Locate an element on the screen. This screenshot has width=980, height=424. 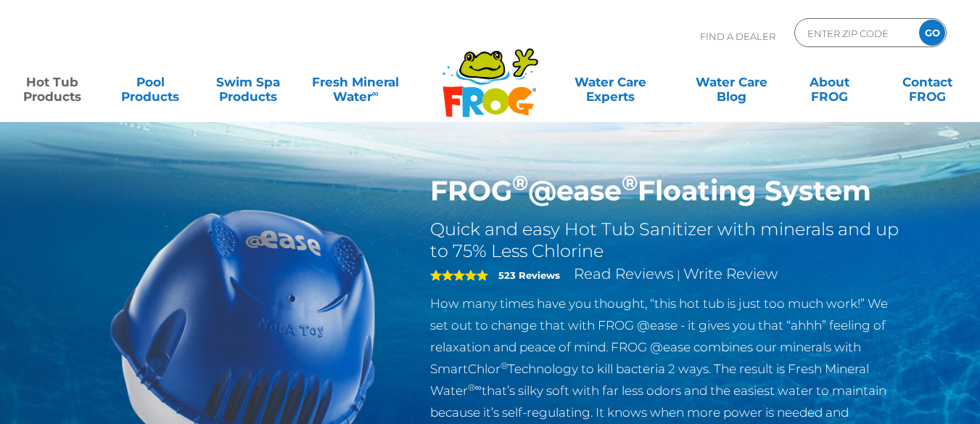
a: Water CareExperts is located at coordinates (610, 82).